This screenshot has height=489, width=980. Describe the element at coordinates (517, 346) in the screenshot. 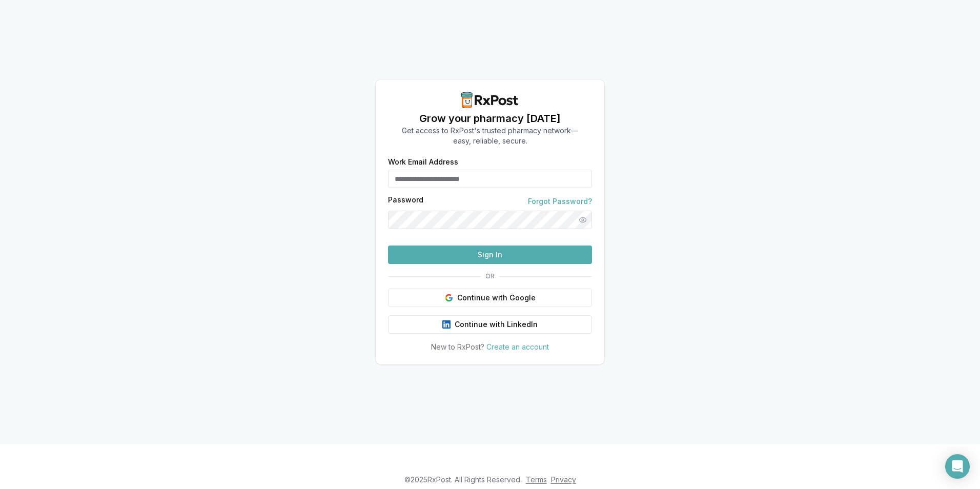

I see `a: Create an account` at that location.